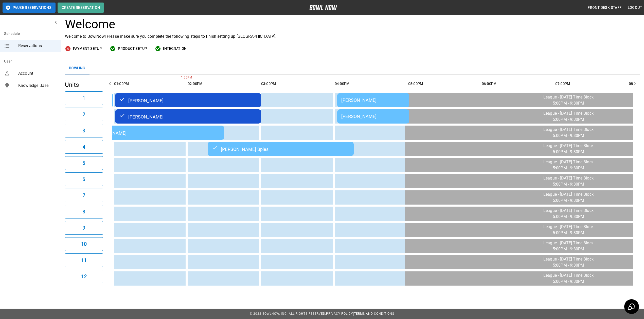  What do you see at coordinates (83, 98) in the screenshot?
I see `h6: 1` at bounding box center [83, 98].